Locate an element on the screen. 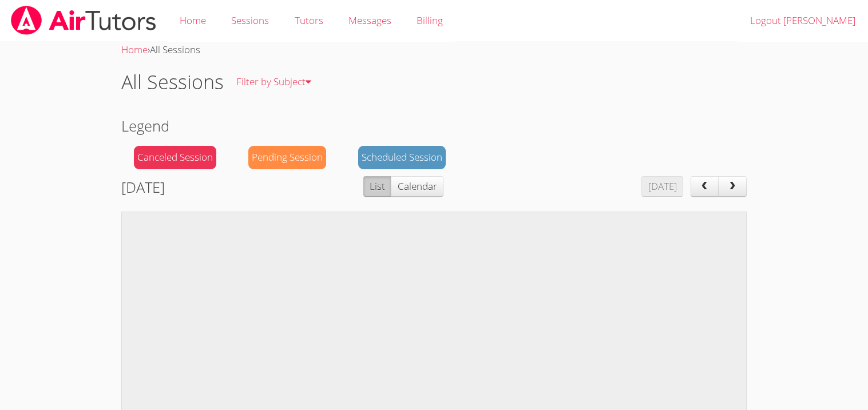 This screenshot has height=410, width=868. img: airtutors_banner-c4298cdbf04f3fff15de1276eac7730deb9818008684d7c2e4769d2f7ddbe033.png is located at coordinates (83, 20).